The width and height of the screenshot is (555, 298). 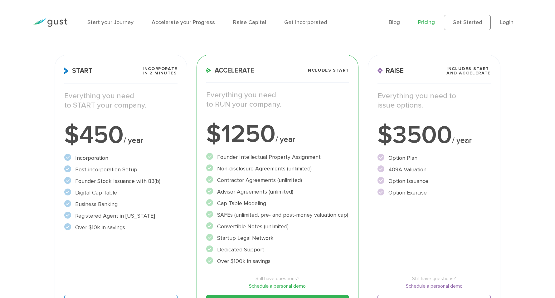 I want to click on li: Dedicated Support, so click(x=278, y=249).